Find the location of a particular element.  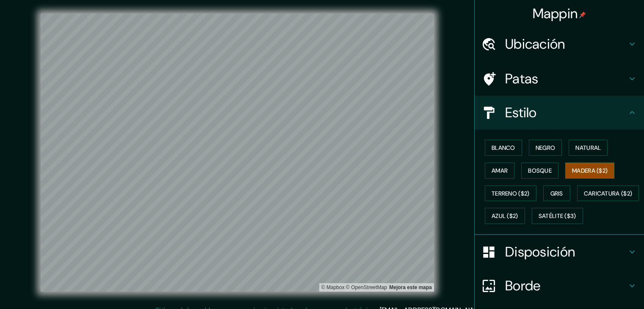

font: Negro is located at coordinates (545, 148).